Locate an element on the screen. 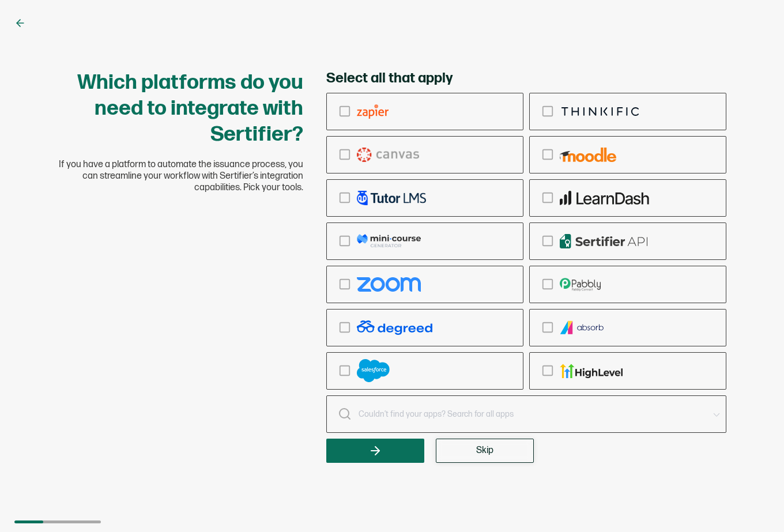 This screenshot has height=532, width=784. img: absorb is located at coordinates (582, 327).